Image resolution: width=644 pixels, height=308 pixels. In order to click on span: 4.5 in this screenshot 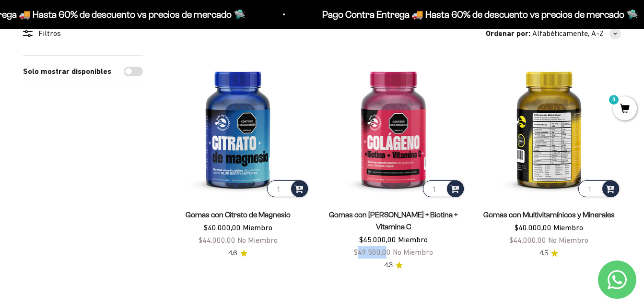, I will do `click(544, 254)`.